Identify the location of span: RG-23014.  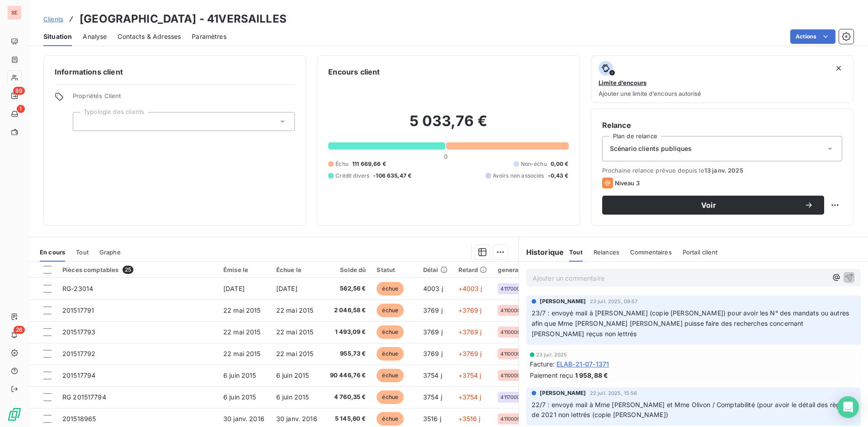
(78, 288).